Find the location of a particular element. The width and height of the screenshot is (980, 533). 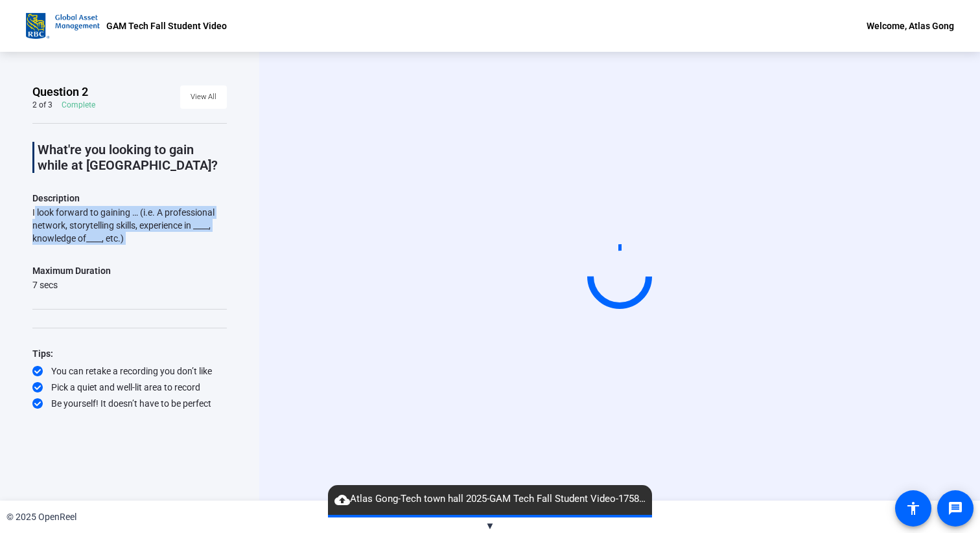

div: Tips: is located at coordinates (129, 353).